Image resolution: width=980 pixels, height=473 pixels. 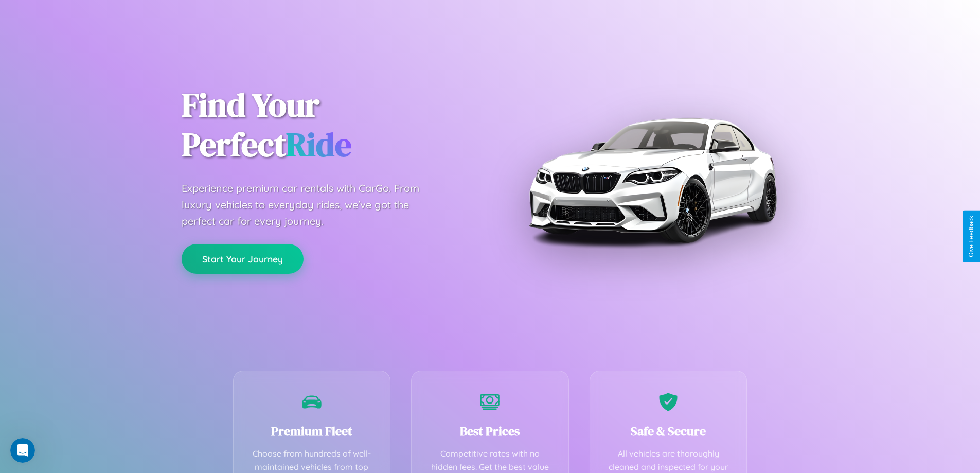 What do you see at coordinates (652, 180) in the screenshot?
I see `img: Premium BMW car rental vehicle` at bounding box center [652, 180].